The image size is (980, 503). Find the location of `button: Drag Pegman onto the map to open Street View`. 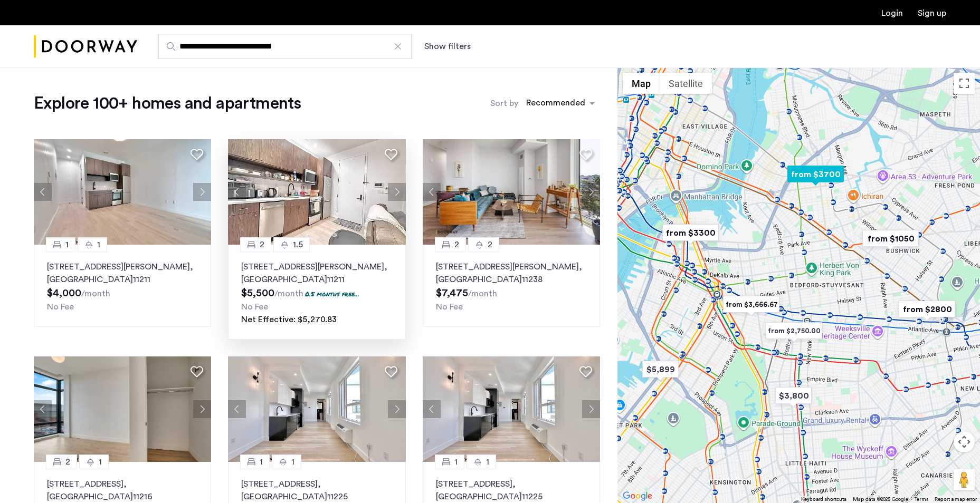

button: Drag Pegman onto the map to open Street View is located at coordinates (964, 480).